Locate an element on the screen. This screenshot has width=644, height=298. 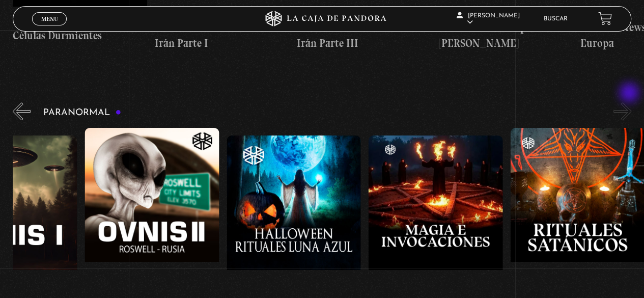
h4: Pandora News: Israel vrs Irán Parte III is located at coordinates (364, 35).